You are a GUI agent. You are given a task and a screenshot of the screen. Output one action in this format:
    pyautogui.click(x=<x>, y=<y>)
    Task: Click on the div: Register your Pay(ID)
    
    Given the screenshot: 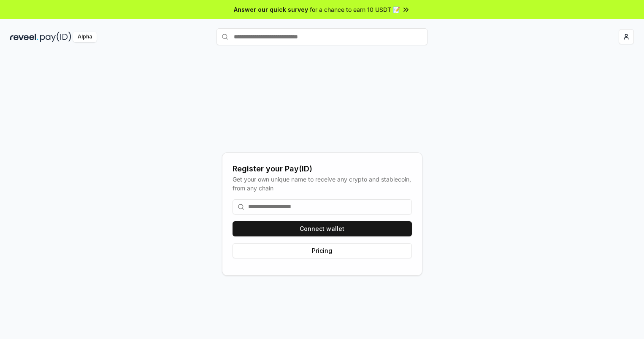 What is the action you would take?
    pyautogui.click(x=322, y=169)
    